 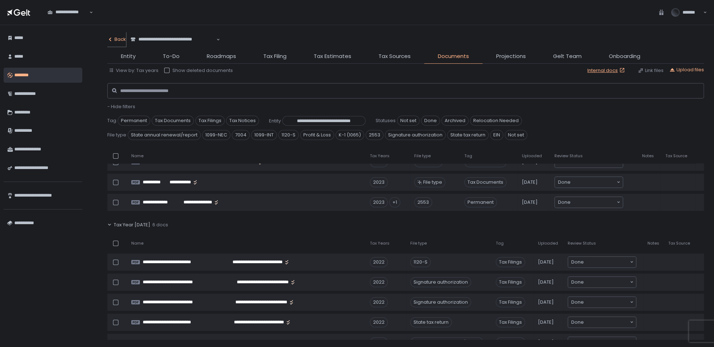 I want to click on span: Tax Documents, so click(x=173, y=121).